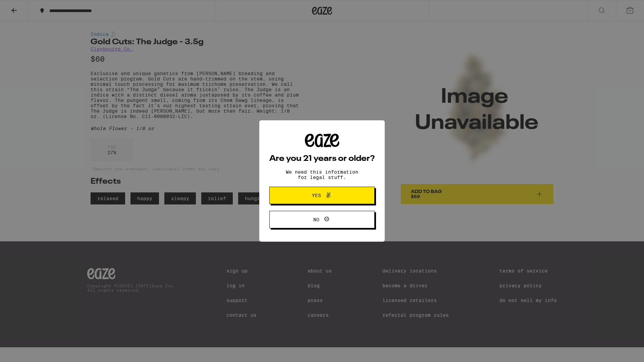 Image resolution: width=644 pixels, height=362 pixels. What do you see at coordinates (322, 196) in the screenshot?
I see `button: Yes` at bounding box center [322, 196].